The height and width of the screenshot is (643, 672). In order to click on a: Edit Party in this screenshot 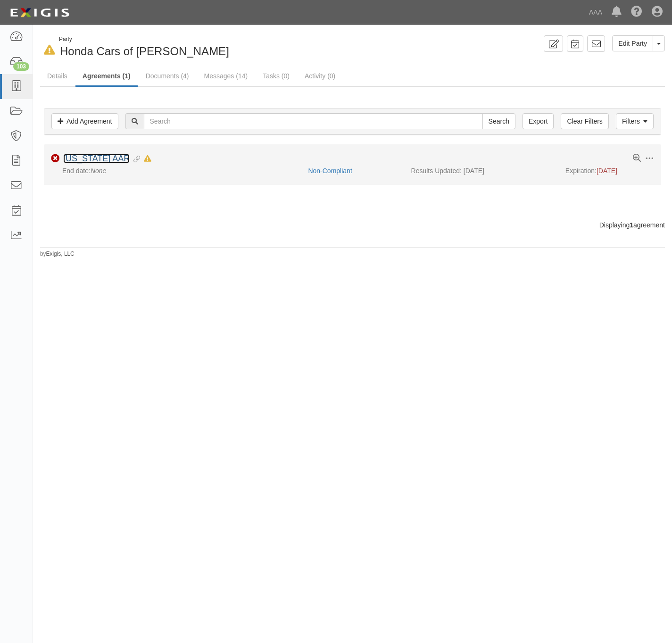, I will do `click(632, 43)`.